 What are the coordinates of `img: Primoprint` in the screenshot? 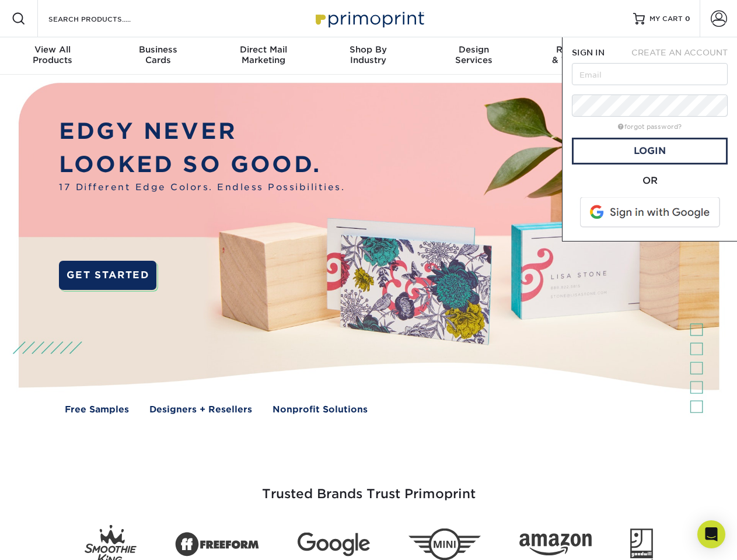 It's located at (369, 18).